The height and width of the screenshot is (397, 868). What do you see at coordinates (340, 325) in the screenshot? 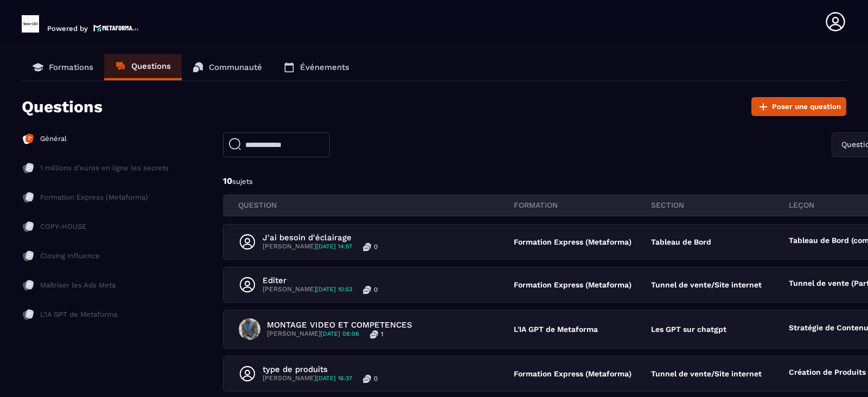
I see `p: MONTAGE VIDEO ET COMPETENCES` at bounding box center [340, 325].